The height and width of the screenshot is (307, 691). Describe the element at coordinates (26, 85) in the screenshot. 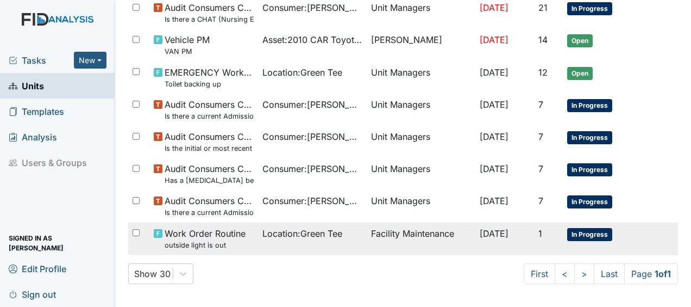

I see `span: Units` at that location.